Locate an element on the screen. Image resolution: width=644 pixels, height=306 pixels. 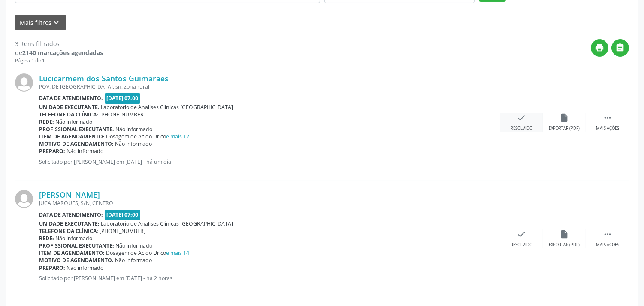
i: keyboard_arrow_down is located at coordinates (56, 23).